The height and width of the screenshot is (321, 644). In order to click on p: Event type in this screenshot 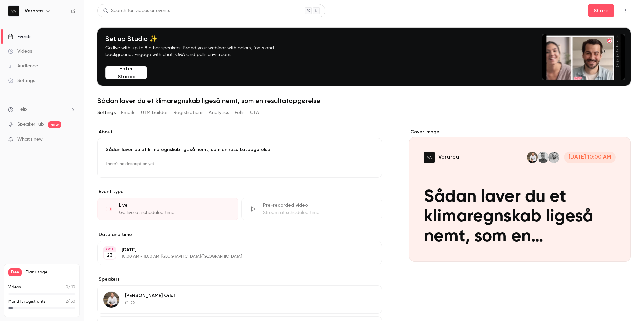, I will do `click(240, 192)`.